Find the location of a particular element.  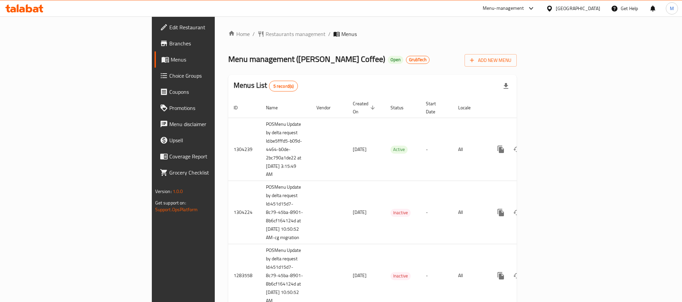

span: Get support on: is located at coordinates (171, 203).